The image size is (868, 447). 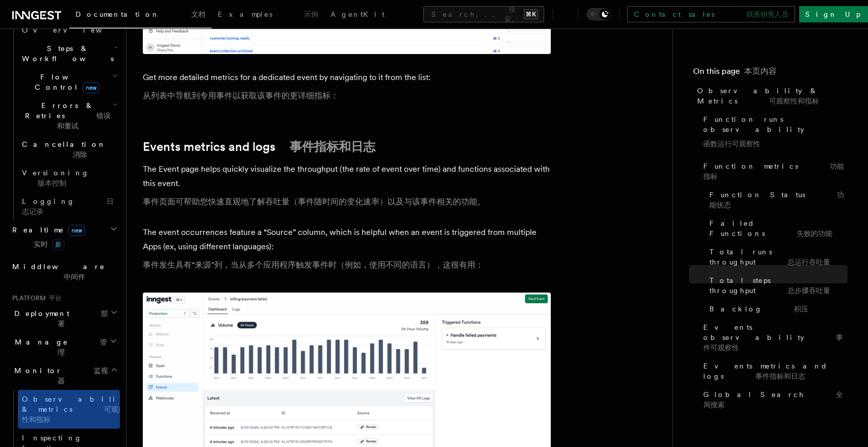 I want to click on span: Errors & Retries, so click(x=65, y=116).